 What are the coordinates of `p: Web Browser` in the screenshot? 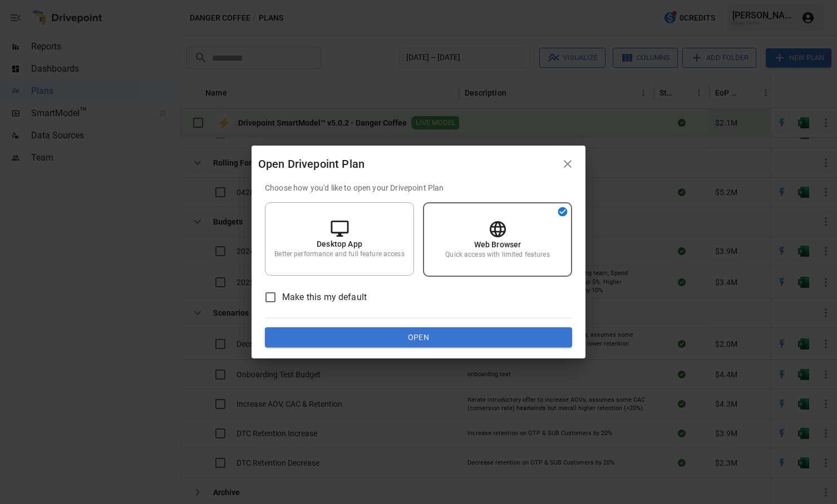 It's located at (497, 244).